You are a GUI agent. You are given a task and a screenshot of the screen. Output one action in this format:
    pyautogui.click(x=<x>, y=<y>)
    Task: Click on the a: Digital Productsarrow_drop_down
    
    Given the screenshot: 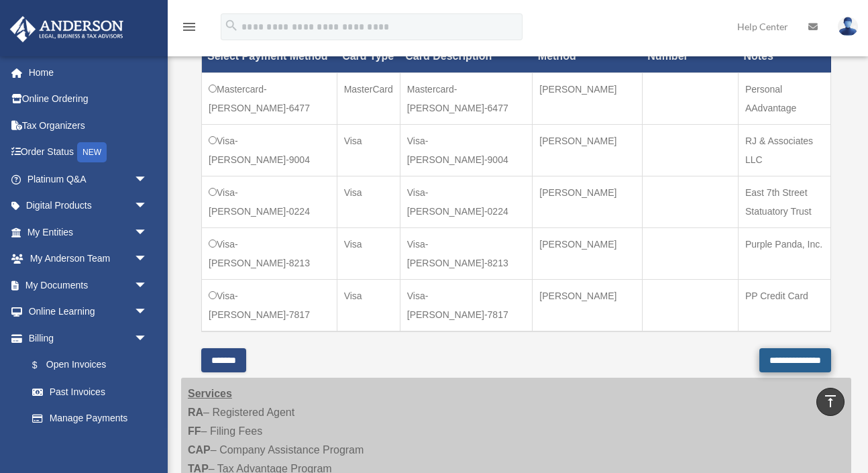 What is the action you would take?
    pyautogui.click(x=88, y=206)
    